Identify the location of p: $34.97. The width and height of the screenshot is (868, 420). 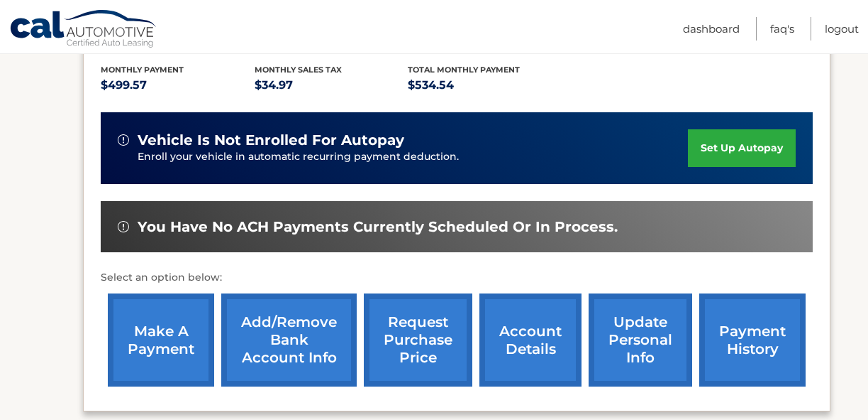
(332, 85).